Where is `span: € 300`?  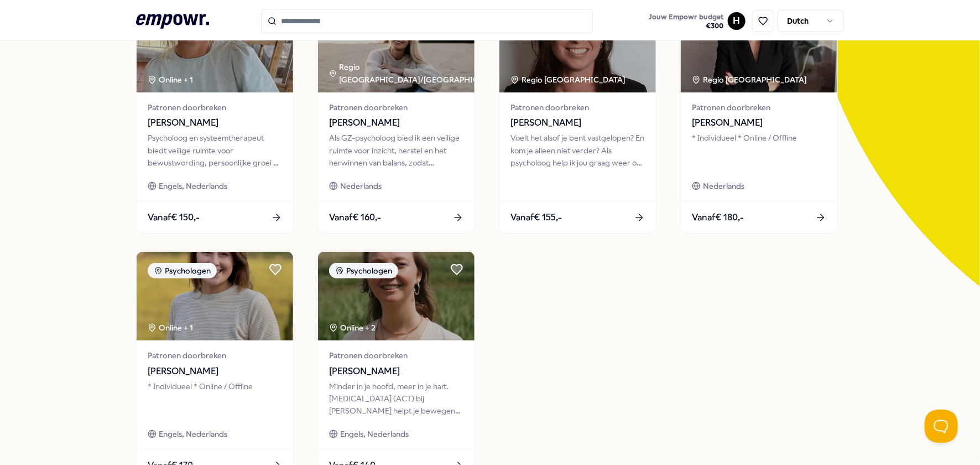 span: € 300 is located at coordinates (686, 26).